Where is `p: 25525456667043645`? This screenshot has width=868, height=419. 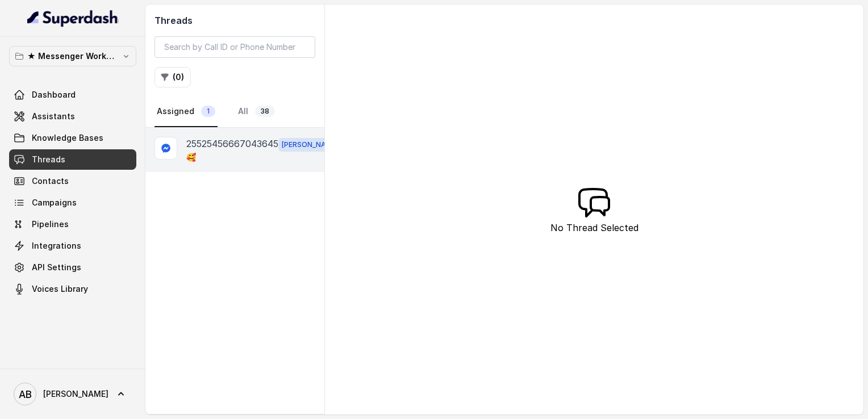 p: 25525456667043645 is located at coordinates (232, 144).